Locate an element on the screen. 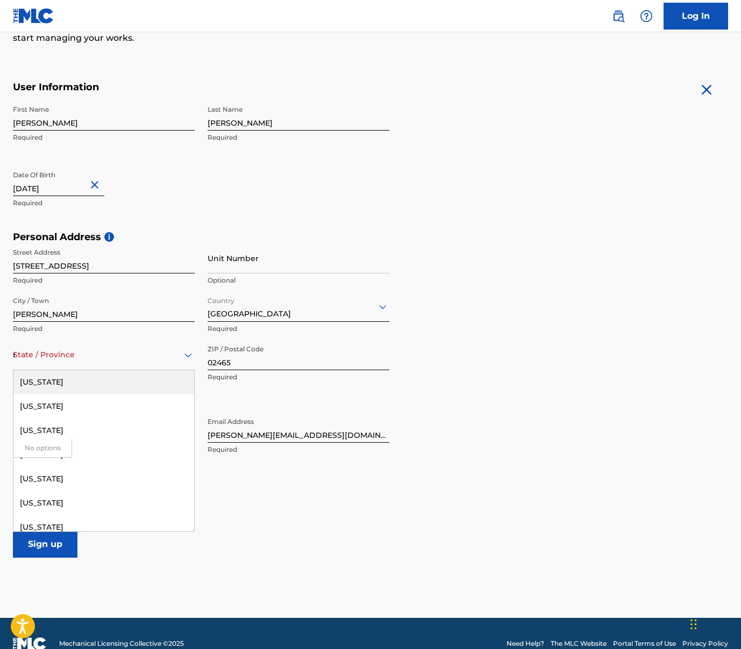 Image resolution: width=741 pixels, height=649 pixels. div: Chat Widget is located at coordinates (714, 624).